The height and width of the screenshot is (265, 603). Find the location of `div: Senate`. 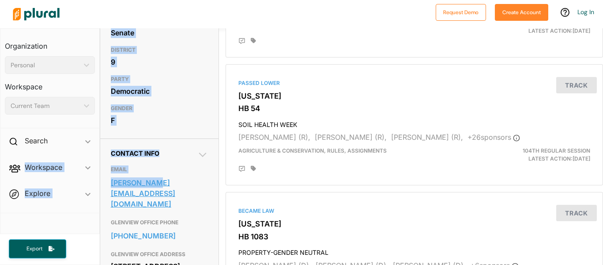

div: Senate is located at coordinates (159, 33).